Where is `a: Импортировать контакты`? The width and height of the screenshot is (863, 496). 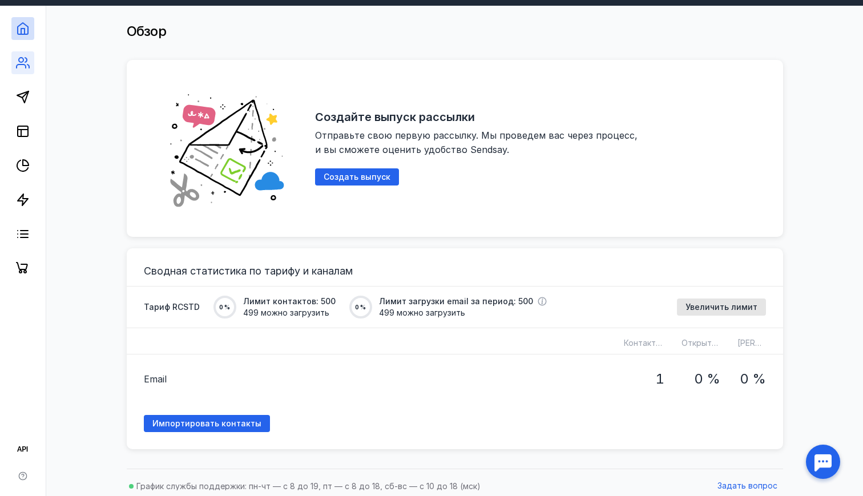 a: Импортировать контакты is located at coordinates (207, 424).